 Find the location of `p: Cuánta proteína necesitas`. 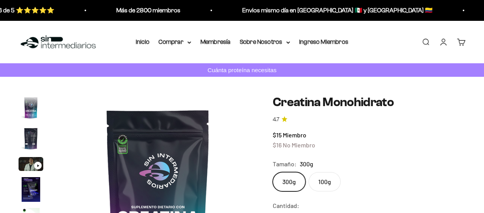

p: Cuánta proteína necesitas is located at coordinates (242, 70).